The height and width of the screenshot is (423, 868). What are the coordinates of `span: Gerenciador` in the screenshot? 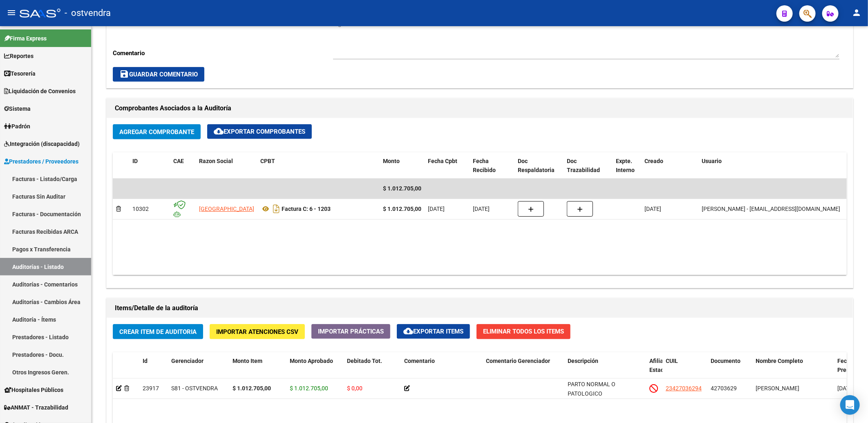 It's located at (187, 361).